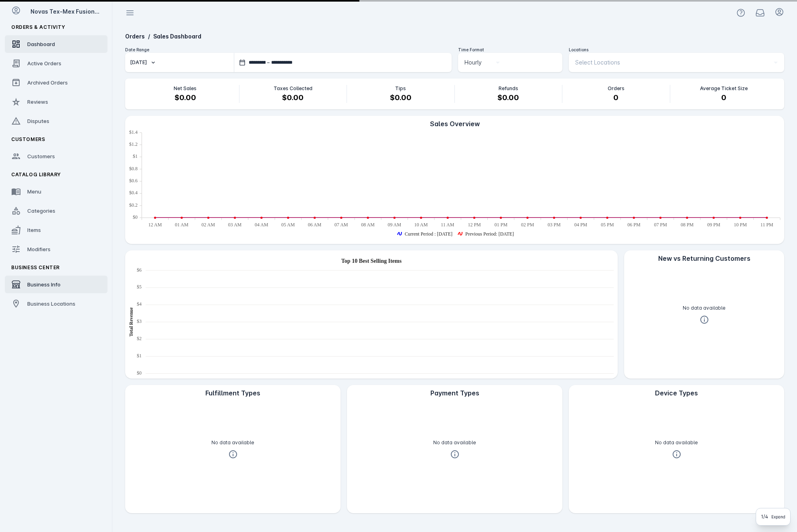  What do you see at coordinates (51, 303) in the screenshot?
I see `span: Business Locations` at bounding box center [51, 303].